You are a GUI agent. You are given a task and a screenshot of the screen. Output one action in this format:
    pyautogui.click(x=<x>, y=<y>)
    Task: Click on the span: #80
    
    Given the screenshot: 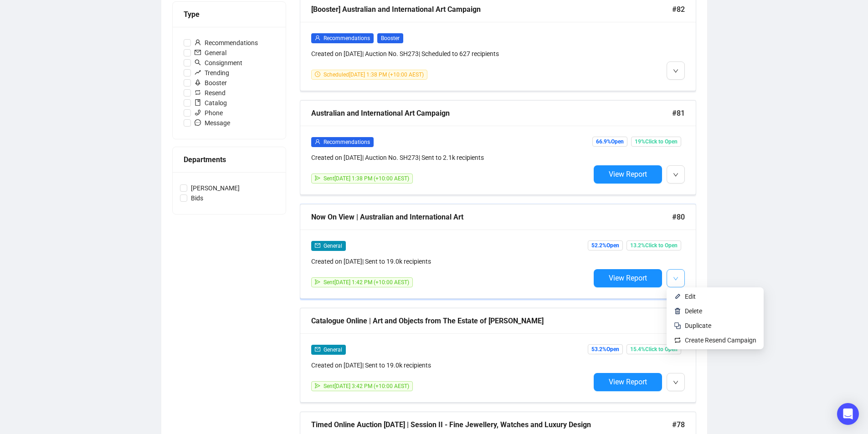 What is the action you would take?
    pyautogui.click(x=679, y=217)
    